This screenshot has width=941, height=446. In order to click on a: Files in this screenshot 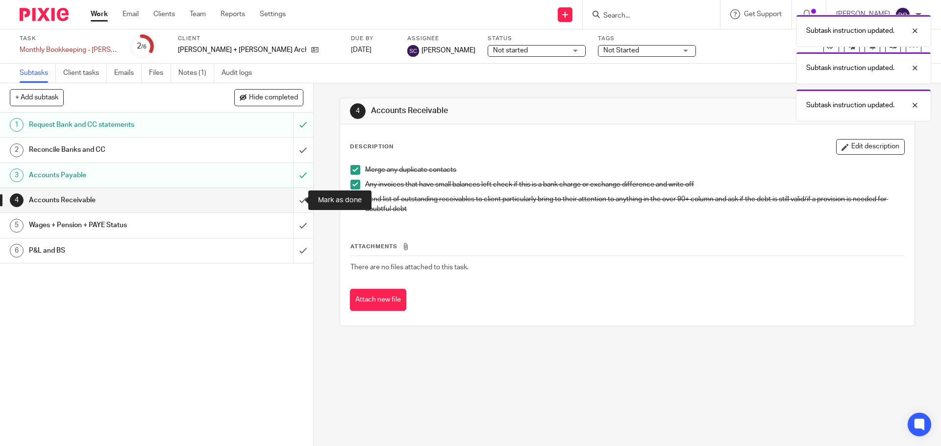, I will do `click(160, 73)`.